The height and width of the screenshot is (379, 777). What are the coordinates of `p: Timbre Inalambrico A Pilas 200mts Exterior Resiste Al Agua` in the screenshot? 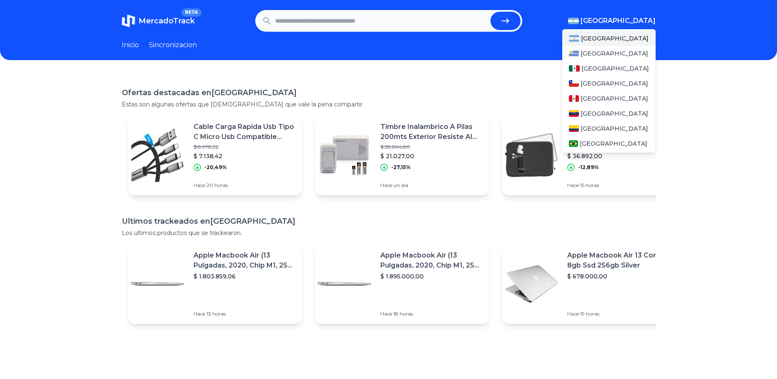 It's located at (431, 132).